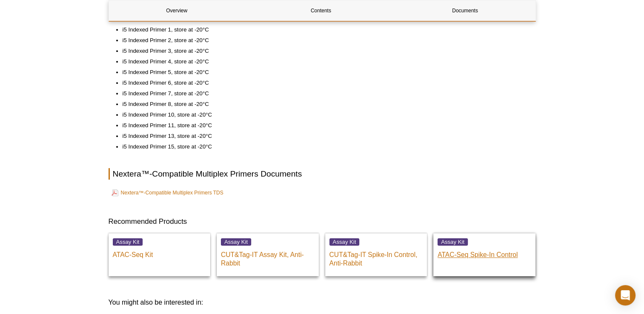 The height and width of the screenshot is (314, 644). I want to click on li: i5 Indexed Primer 6, store at -20°C, so click(325, 83).